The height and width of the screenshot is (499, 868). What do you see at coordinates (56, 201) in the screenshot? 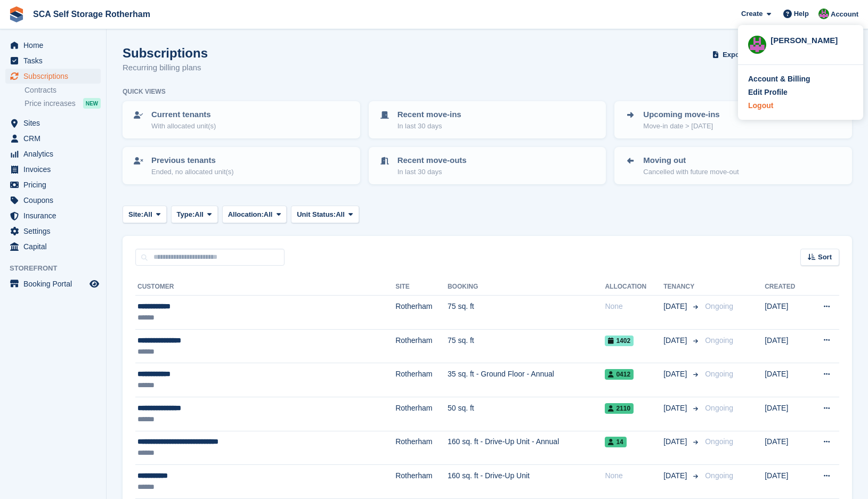
I see `span: Coupons` at bounding box center [56, 201].